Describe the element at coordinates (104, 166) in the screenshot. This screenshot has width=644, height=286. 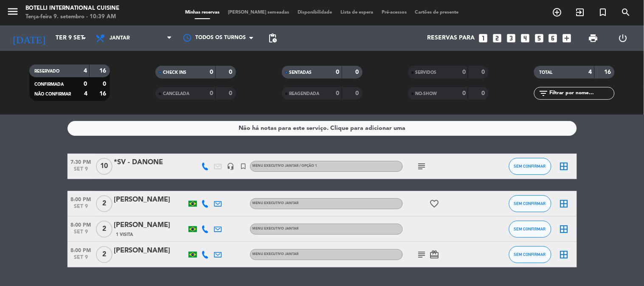
I see `span: 10` at that location.